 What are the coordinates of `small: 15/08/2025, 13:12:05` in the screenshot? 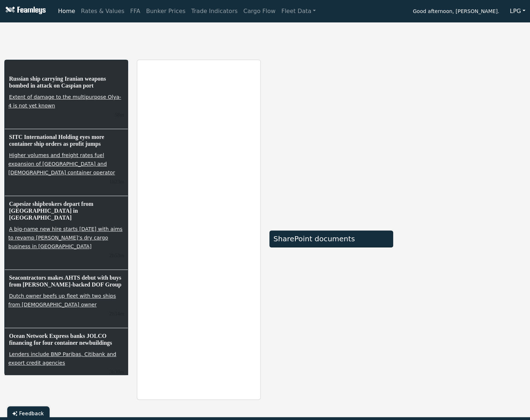 It's located at (116, 255).